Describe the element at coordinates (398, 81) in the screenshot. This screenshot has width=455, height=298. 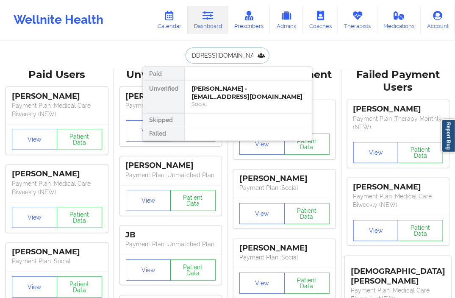
I see `div: Failed Payment Users` at that location.